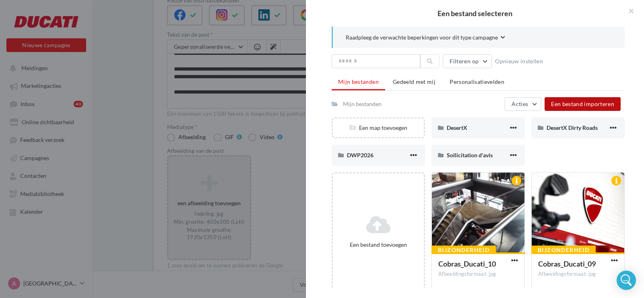  I want to click on span: Mijn bestanden, so click(358, 81).